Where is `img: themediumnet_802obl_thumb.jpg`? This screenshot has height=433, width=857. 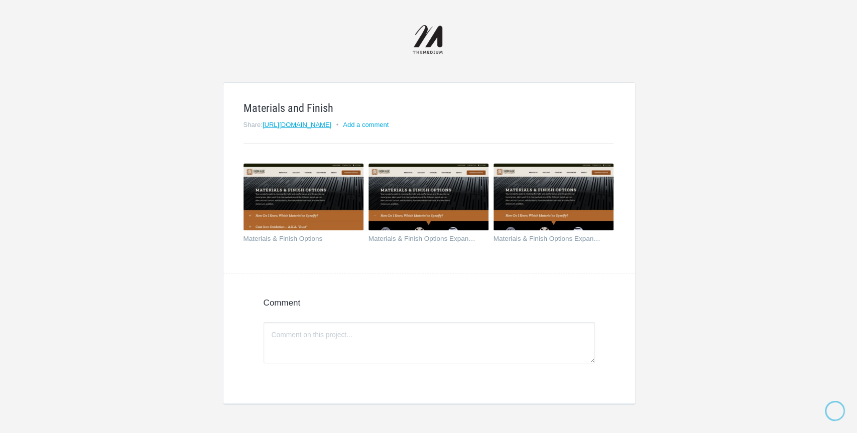
img: themediumnet_802obl_thumb.jpg is located at coordinates (428, 197).